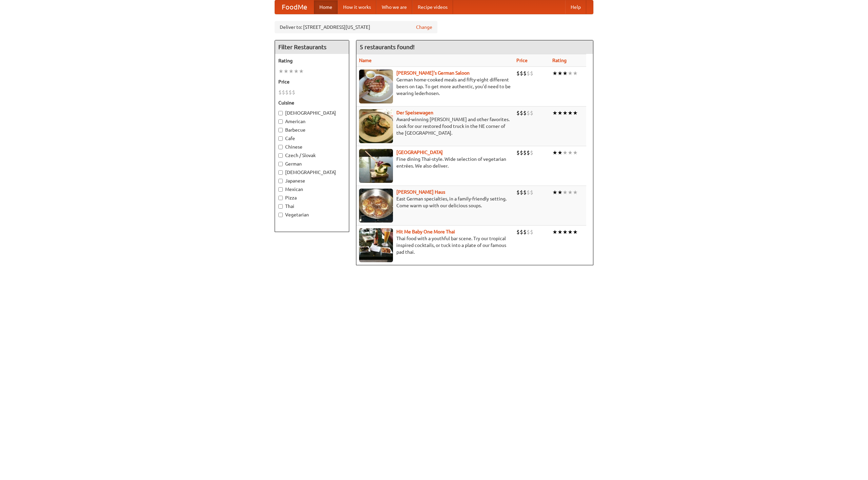  I want to click on label: Chinese, so click(312, 147).